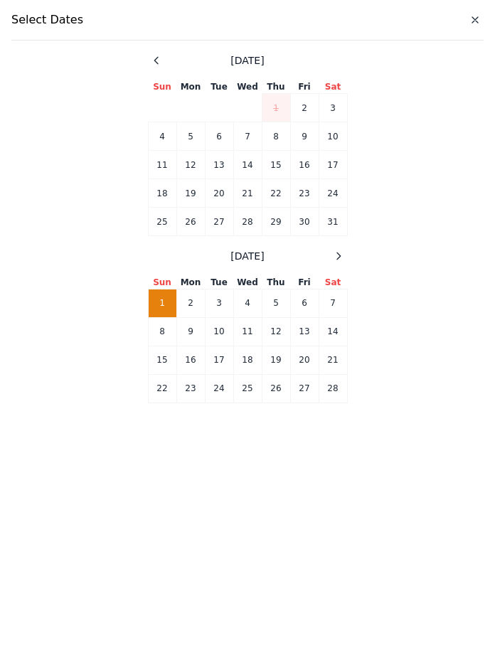 The height and width of the screenshot is (660, 495). Describe the element at coordinates (47, 20) in the screenshot. I see `span: Select Dates` at that location.